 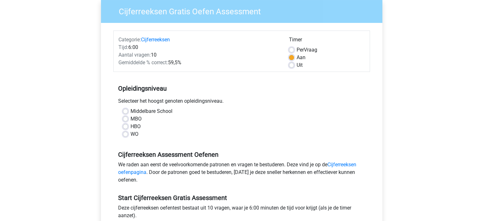 What do you see at coordinates (307, 50) in the screenshot?
I see `label: Vraag` at bounding box center [307, 50].